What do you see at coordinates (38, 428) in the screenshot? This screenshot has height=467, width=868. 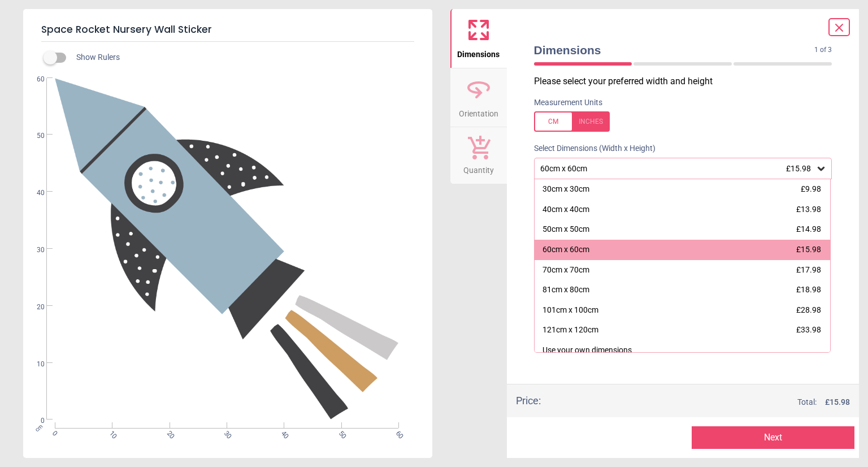 I see `span: cm` at bounding box center [38, 428].